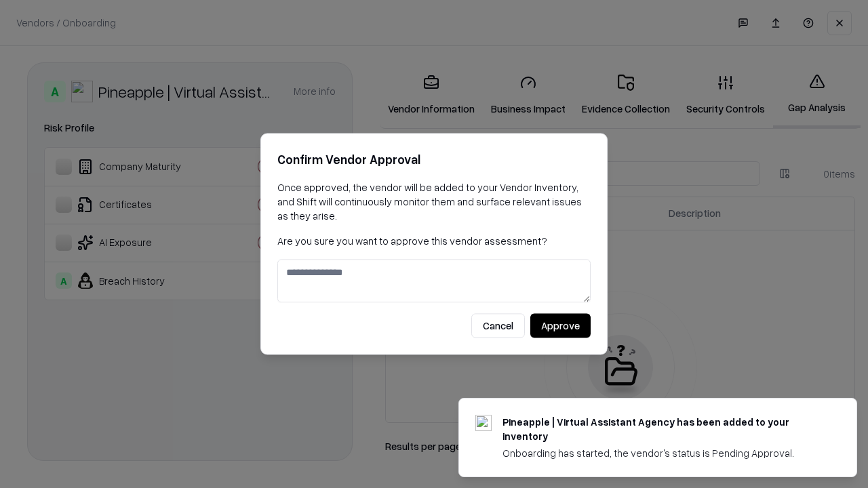 The image size is (868, 488). What do you see at coordinates (434, 159) in the screenshot?
I see `h2: Confirm Vendor Approval` at bounding box center [434, 159].